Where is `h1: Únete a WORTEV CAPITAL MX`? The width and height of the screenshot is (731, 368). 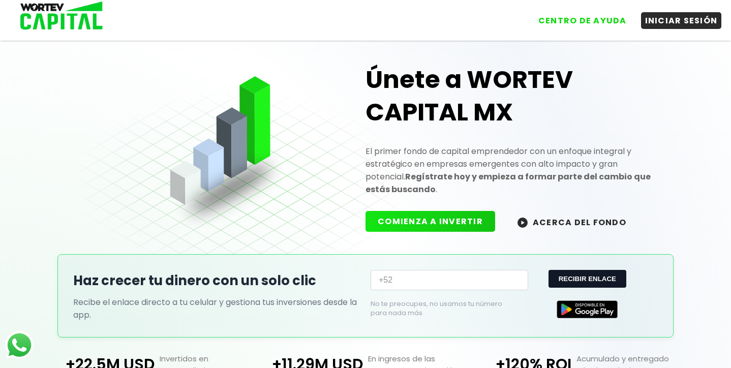
h1: Únete a WORTEV CAPITAL MX is located at coordinates (511, 96).